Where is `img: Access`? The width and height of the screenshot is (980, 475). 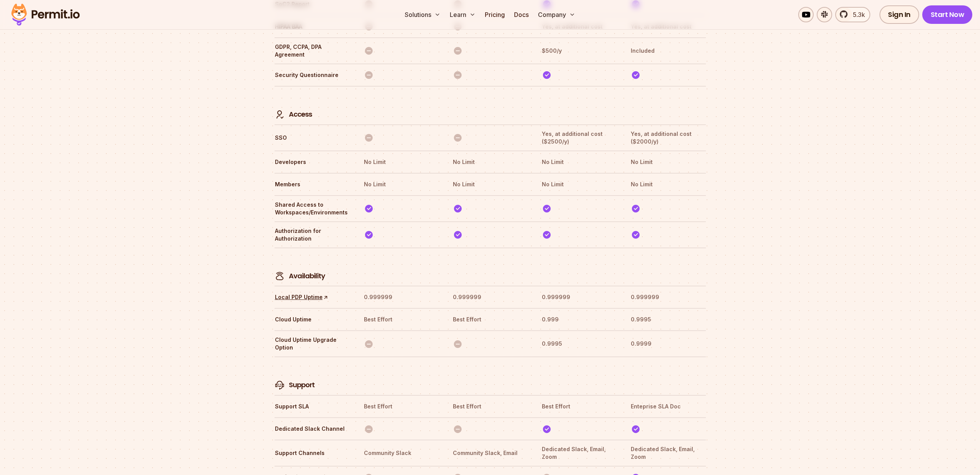 img: Access is located at coordinates (279, 114).